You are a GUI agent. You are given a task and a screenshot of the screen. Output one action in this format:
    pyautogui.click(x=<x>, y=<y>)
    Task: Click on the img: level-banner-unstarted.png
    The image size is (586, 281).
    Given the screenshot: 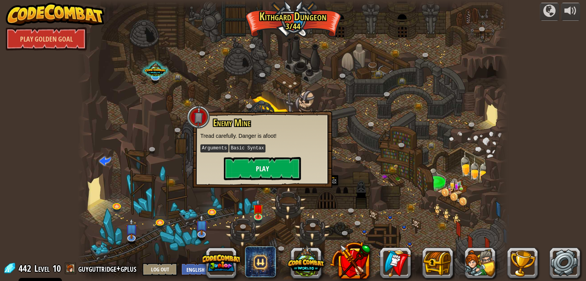 What is the action you would take?
    pyautogui.click(x=258, y=209)
    